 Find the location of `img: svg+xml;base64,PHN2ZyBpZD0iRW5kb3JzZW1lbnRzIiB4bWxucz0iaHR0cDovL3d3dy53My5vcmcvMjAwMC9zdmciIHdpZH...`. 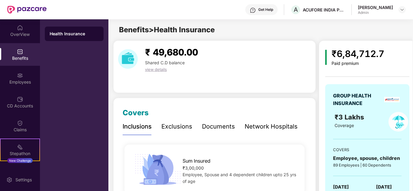

img: svg+xml;base64,PHN2ZyBpZD0iRW5kb3JzZW1lbnRzIiB4bWxucz0iaHR0cDovL3d3dy53My5vcmcvMjAwMC9zdmciIHdpZH... is located at coordinates (20, 171).